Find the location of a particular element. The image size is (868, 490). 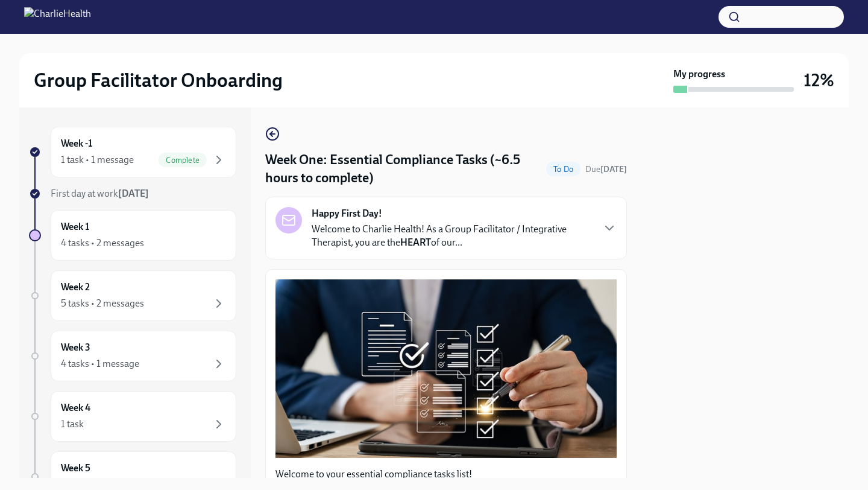

div: 1 task is located at coordinates (72, 424).